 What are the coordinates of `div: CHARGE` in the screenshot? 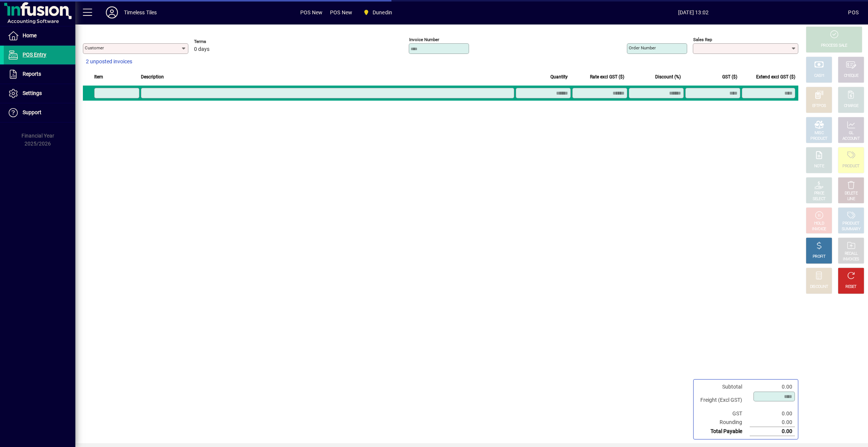 It's located at (851, 106).